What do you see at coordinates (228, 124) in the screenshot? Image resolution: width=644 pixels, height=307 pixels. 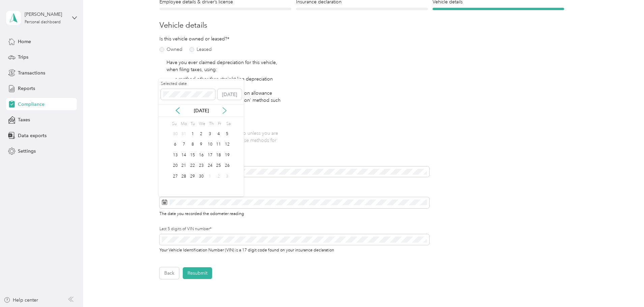 I see `div: Sa` at bounding box center [228, 124].